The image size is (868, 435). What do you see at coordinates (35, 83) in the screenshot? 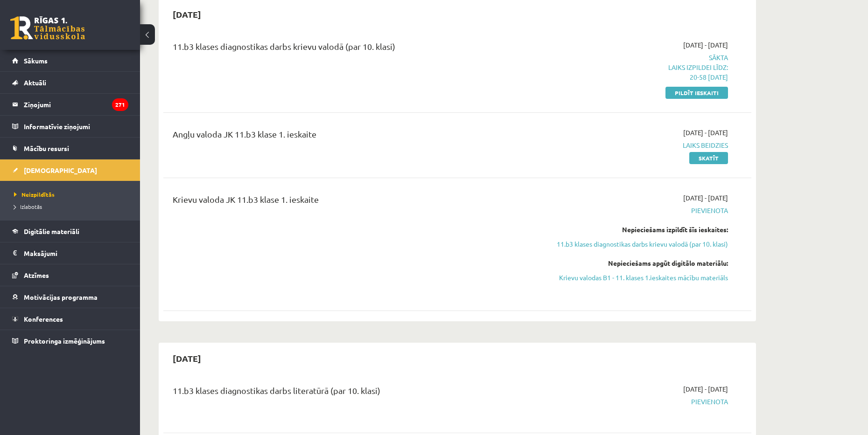
I see `span: Aktuāli` at bounding box center [35, 83].